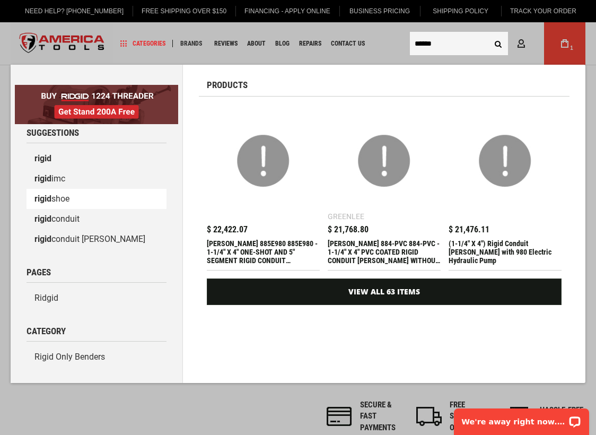  Describe the element at coordinates (263, 252) in the screenshot. I see `div: GREENLEE 885E980 885E980 - 1-1/4` at that location.